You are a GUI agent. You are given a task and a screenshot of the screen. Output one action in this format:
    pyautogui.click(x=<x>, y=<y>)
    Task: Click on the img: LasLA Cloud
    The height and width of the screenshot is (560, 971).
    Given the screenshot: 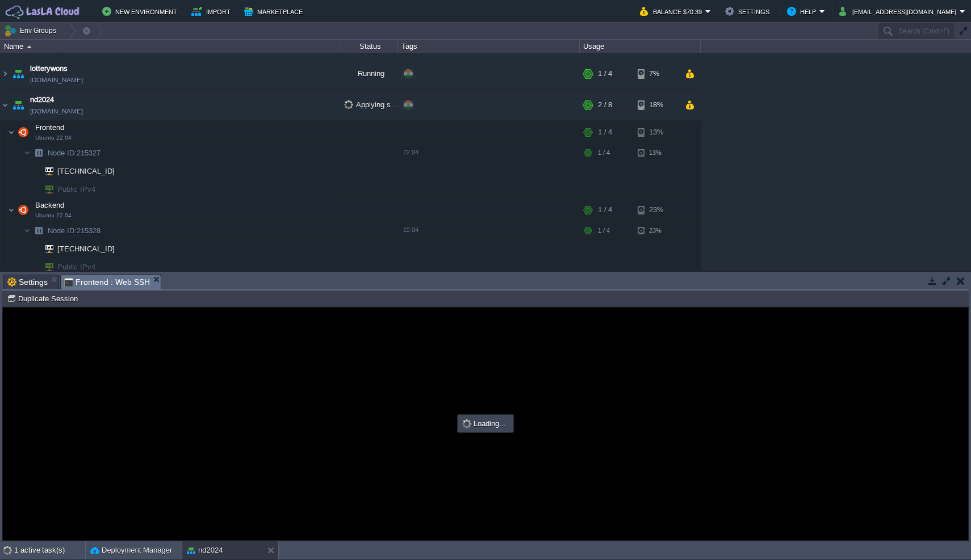 What is the action you would take?
    pyautogui.click(x=42, y=12)
    